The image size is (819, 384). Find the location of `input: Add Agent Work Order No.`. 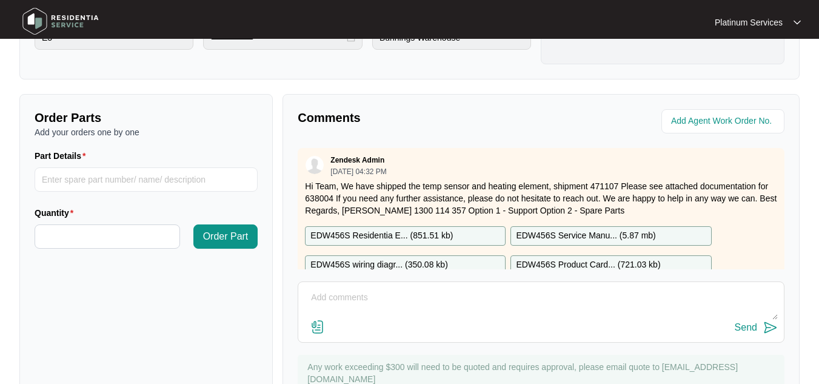

input: Add Agent Work Order No. is located at coordinates (724, 121).